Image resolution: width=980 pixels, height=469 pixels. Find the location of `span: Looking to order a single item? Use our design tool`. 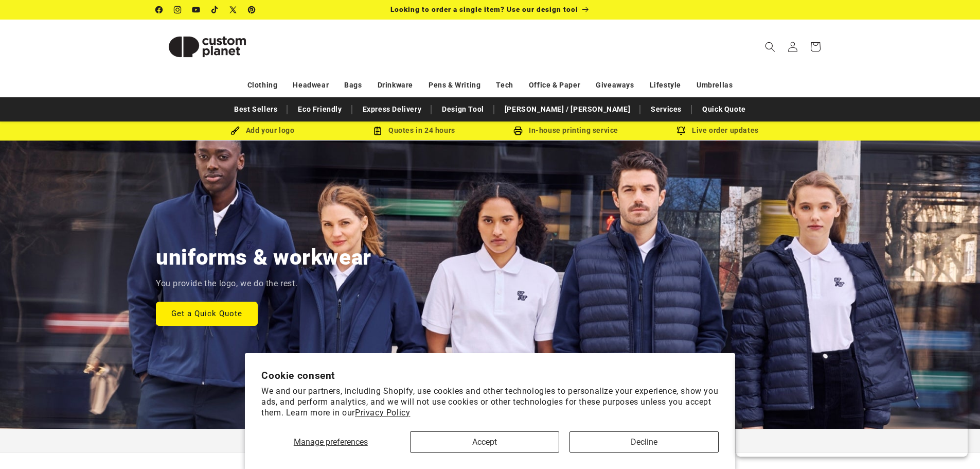

span: Looking to order a single item? Use our design tool is located at coordinates (484, 9).